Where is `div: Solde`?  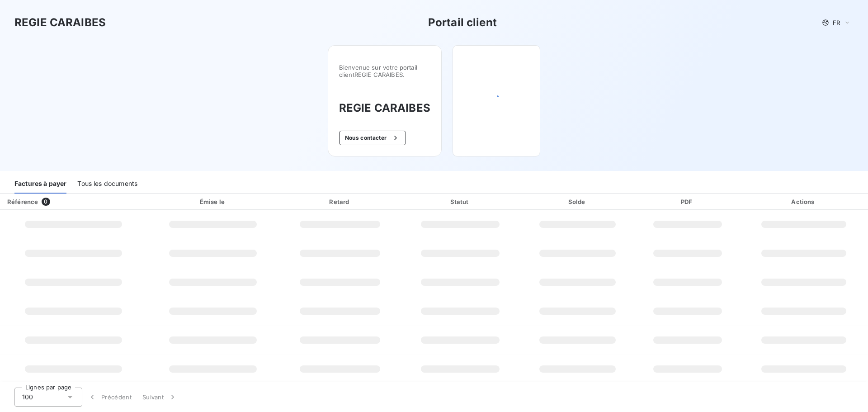
div: Solde is located at coordinates (577, 201).